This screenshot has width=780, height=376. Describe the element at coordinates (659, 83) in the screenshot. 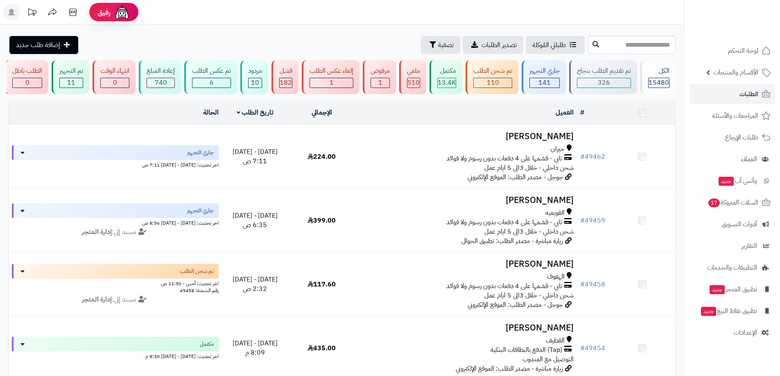

I see `span: 15480` at that location.